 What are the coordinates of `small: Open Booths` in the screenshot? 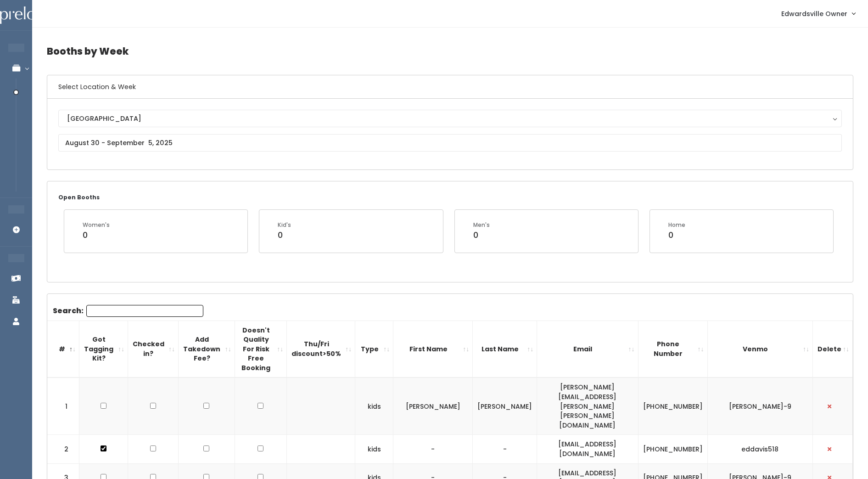 It's located at (79, 197).